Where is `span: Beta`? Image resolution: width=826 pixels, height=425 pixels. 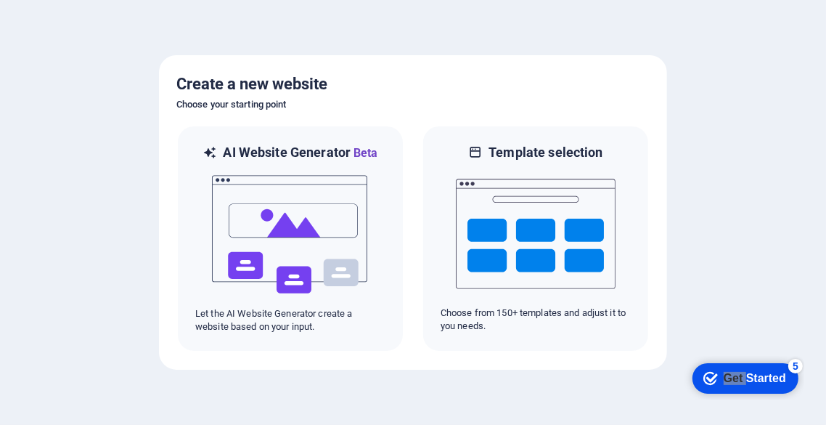 span: Beta is located at coordinates (364, 152).